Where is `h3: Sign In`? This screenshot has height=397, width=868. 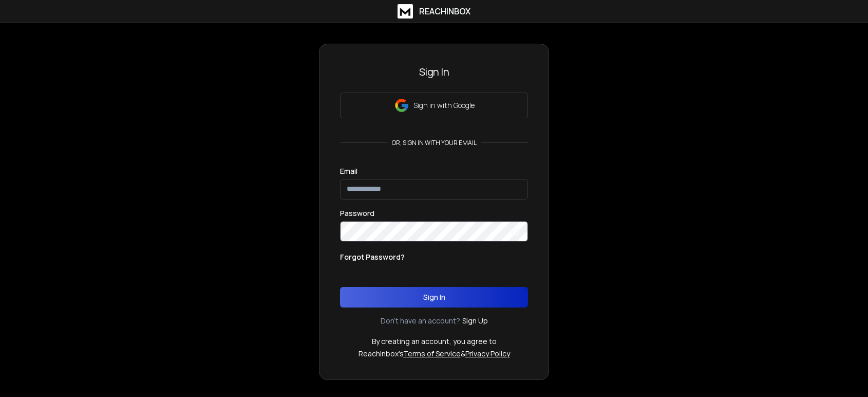 h3: Sign In is located at coordinates (434, 72).